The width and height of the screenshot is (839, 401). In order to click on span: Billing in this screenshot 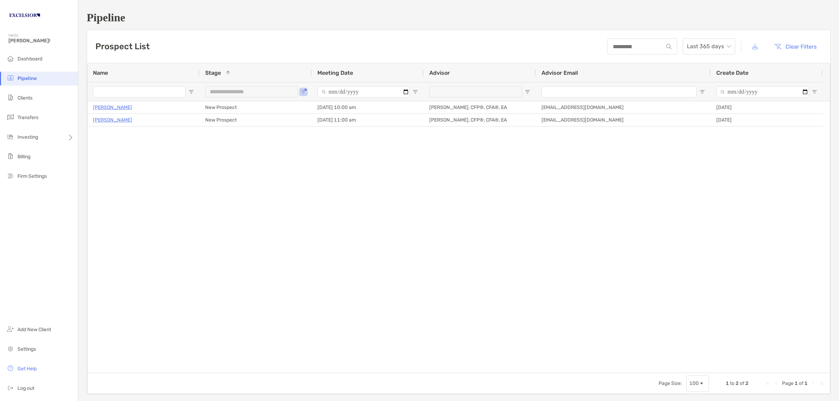, I will do `click(24, 157)`.